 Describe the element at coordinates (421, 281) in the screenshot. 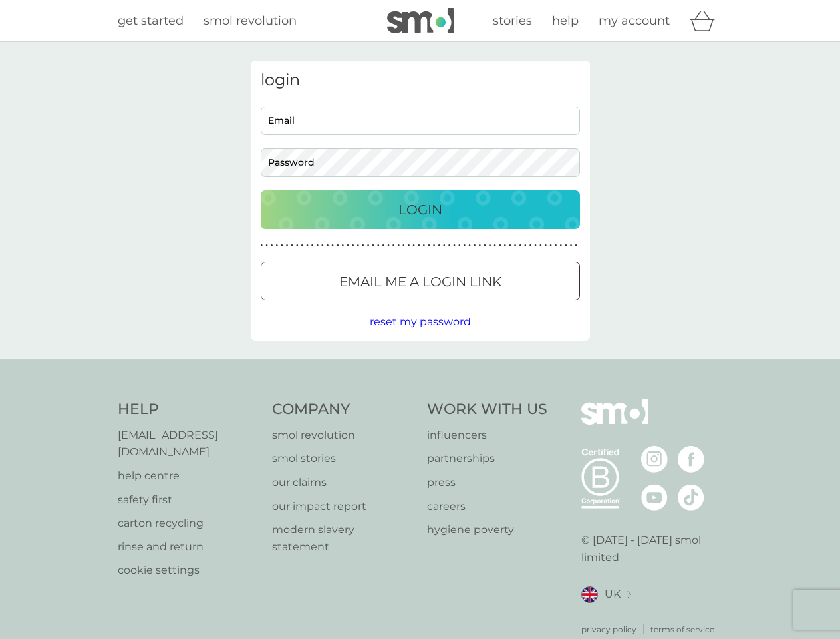

I see `p: Email me a login link` at that location.